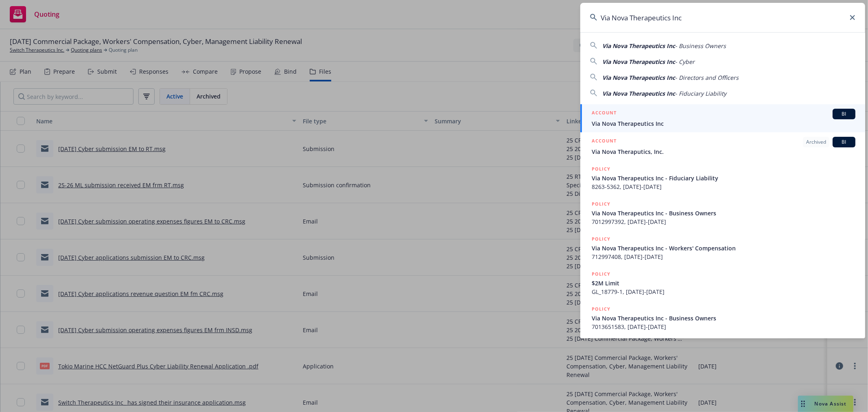 The height and width of the screenshot is (412, 868). What do you see at coordinates (724, 248) in the screenshot?
I see `span: Via Nova Therapeutics Inc - Workers' Compensation` at bounding box center [724, 248].